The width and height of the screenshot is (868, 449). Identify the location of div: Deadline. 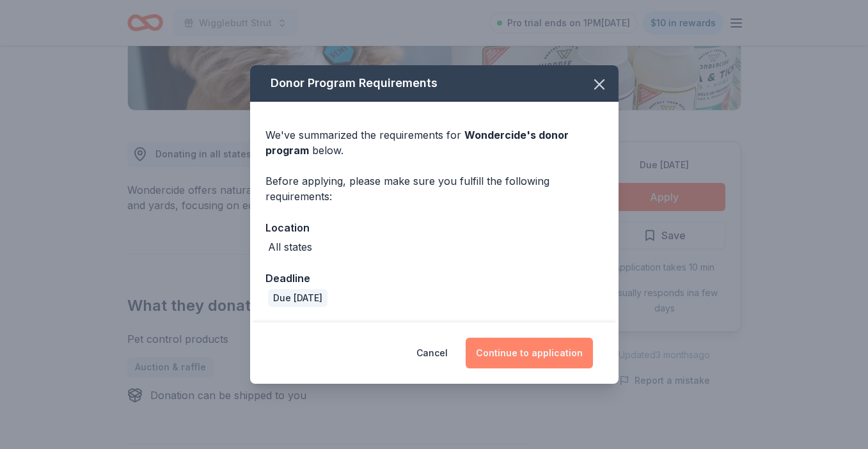
(434, 278).